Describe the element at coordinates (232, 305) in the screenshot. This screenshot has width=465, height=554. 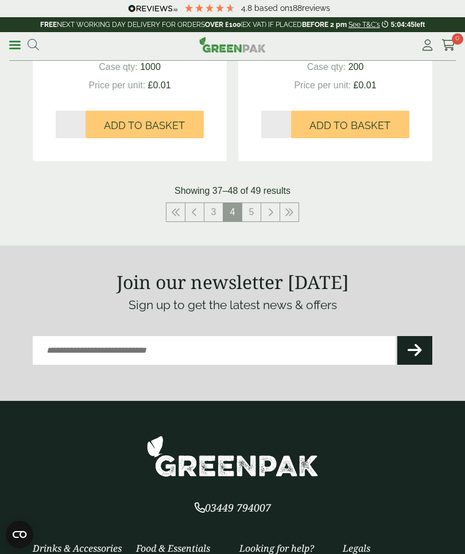
I see `p: Sign up to get the latest news & offers` at that location.